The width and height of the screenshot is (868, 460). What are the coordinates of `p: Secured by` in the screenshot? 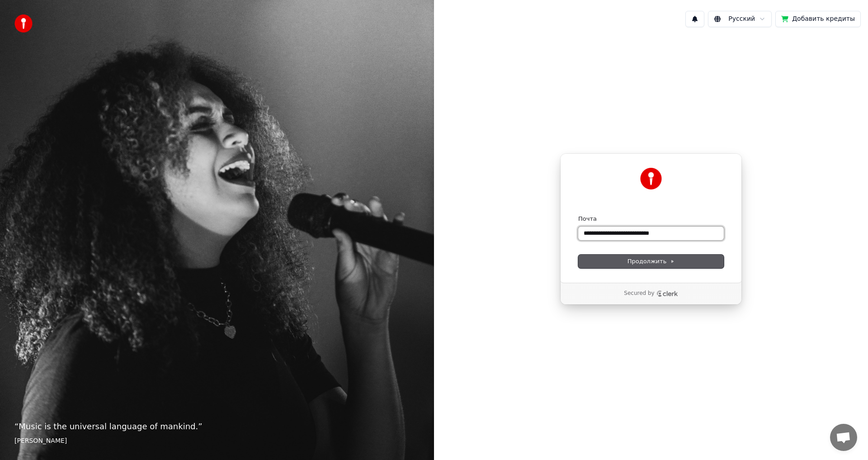 It's located at (638, 293).